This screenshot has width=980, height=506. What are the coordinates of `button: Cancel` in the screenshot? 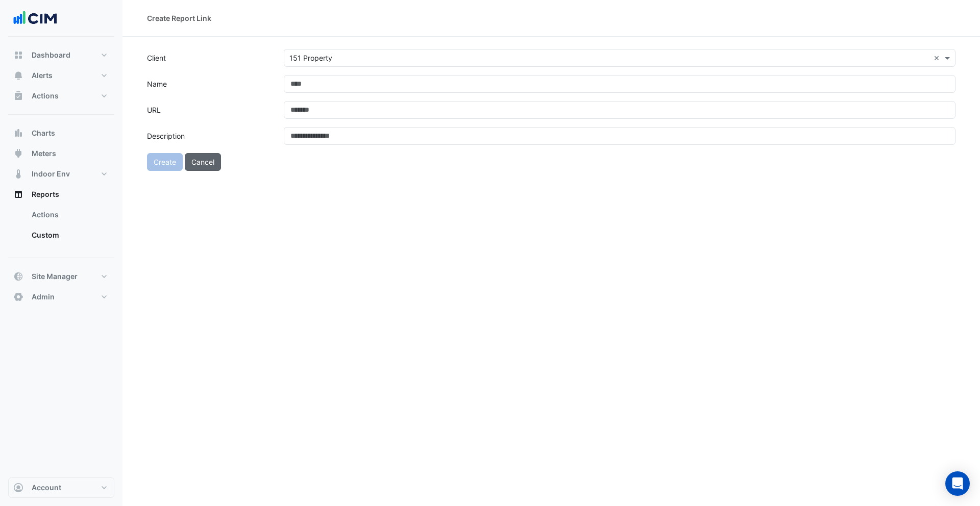 It's located at (203, 162).